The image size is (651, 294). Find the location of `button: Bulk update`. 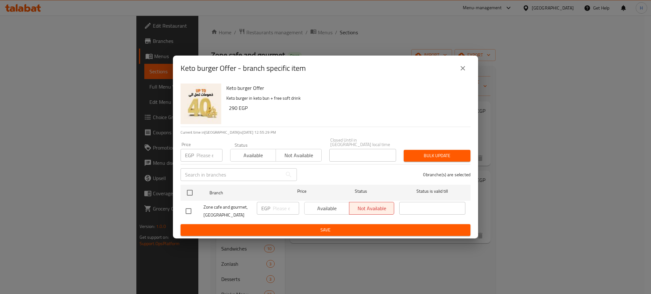

button: Bulk update is located at coordinates (437, 156).